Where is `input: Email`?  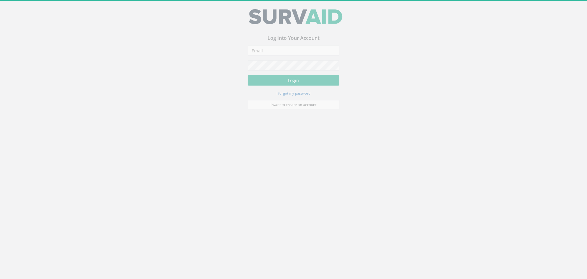 input: Email is located at coordinates (294, 54).